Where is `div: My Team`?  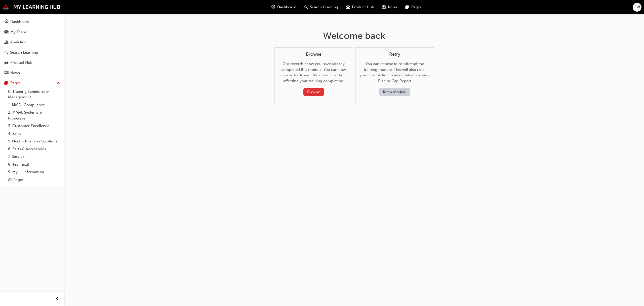
div: My Team is located at coordinates (18, 32).